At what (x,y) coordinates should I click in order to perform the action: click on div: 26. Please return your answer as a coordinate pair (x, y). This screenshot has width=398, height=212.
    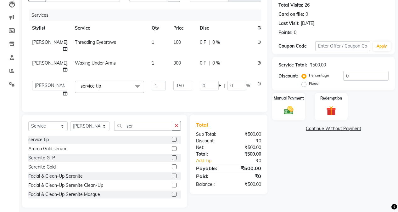
    Looking at the image, I should click on (307, 5).